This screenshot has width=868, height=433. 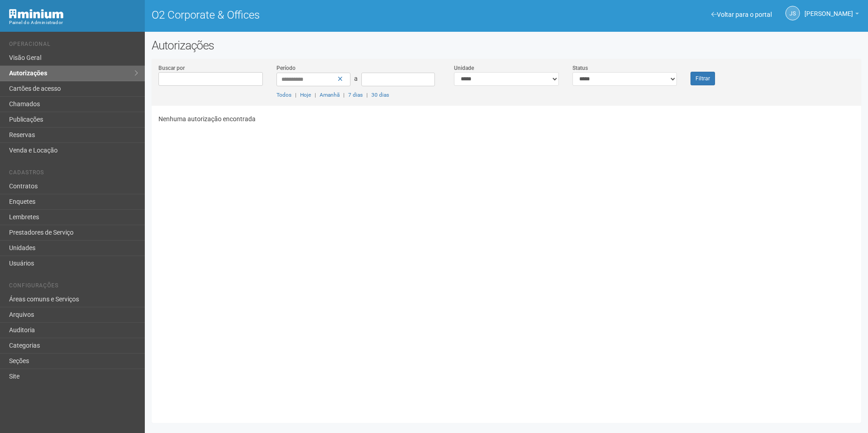 I want to click on label: Período, so click(x=286, y=68).